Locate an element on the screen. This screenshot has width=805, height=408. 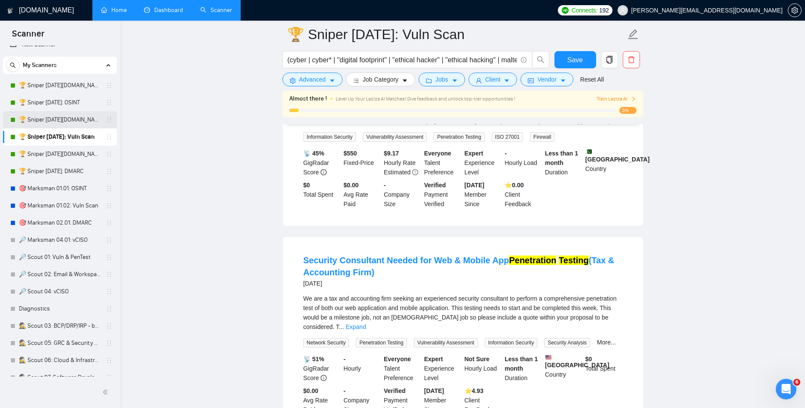
button: idcardVendorcaret-down is located at coordinates (547, 80).